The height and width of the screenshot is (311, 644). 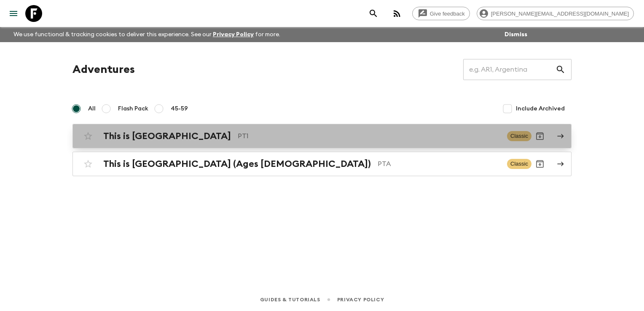 I want to click on a: Guides & Tutorials, so click(x=290, y=300).